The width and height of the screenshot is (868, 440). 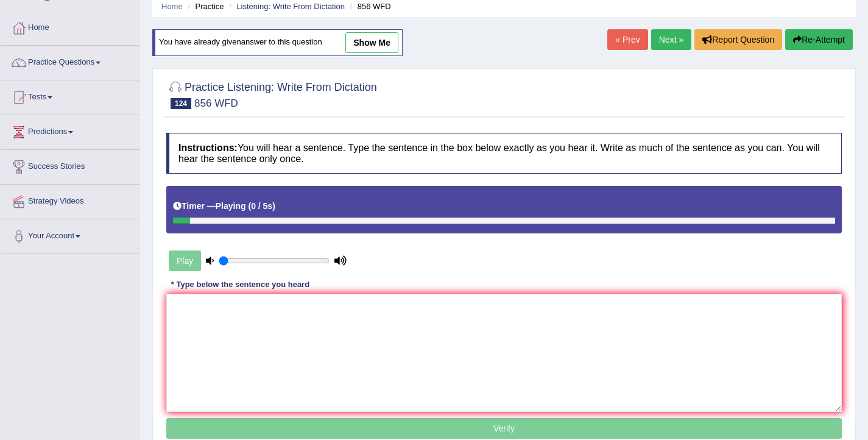 I want to click on h2: Practice Listening: Write From Dictation, so click(x=272, y=94).